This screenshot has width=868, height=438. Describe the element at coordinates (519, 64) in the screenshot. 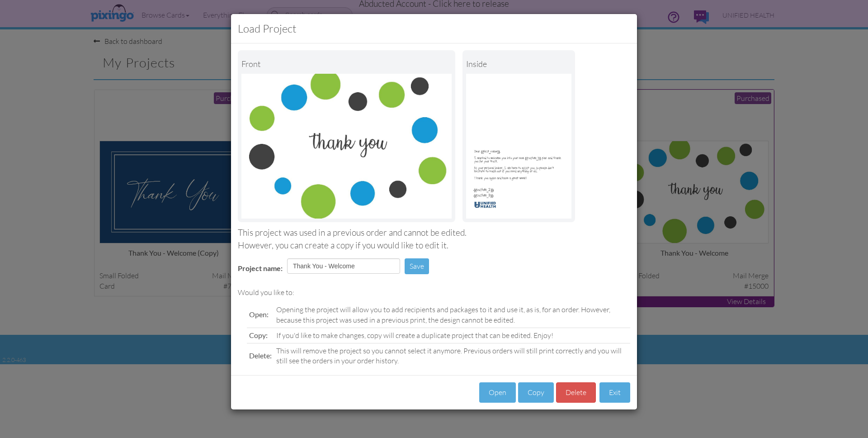

I see `div: inside` at that location.